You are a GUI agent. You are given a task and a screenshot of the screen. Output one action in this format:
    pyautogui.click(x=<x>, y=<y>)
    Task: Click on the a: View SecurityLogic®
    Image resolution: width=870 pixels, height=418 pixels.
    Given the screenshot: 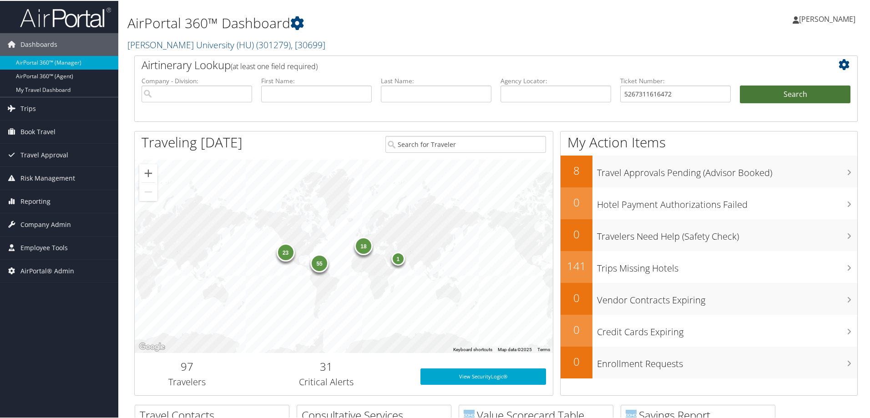 What is the action you would take?
    pyautogui.click(x=483, y=376)
    